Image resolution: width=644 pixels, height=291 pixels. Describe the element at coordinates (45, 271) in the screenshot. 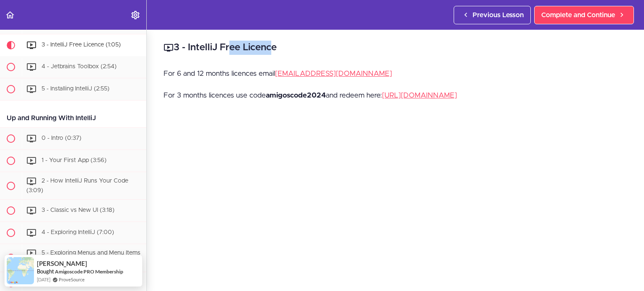

I see `span: Bought` at that location.